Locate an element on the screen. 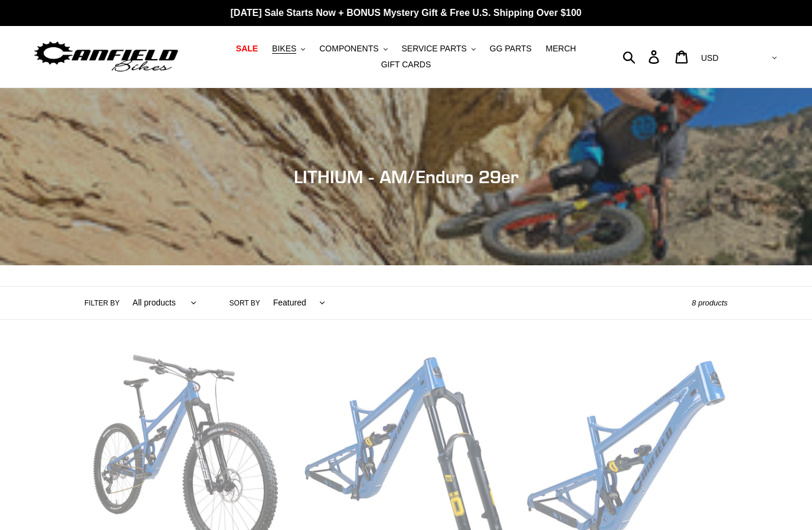 The height and width of the screenshot is (530, 812). span: BIKES is located at coordinates (284, 48).